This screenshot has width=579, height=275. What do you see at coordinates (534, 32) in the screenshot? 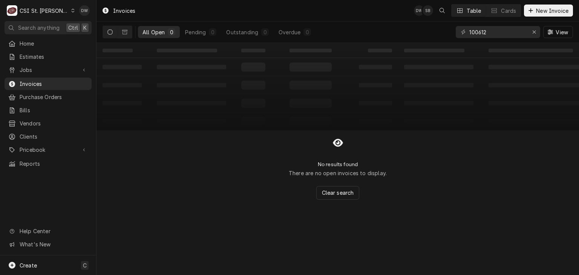
I see `button: Erase input` at bounding box center [534, 32].